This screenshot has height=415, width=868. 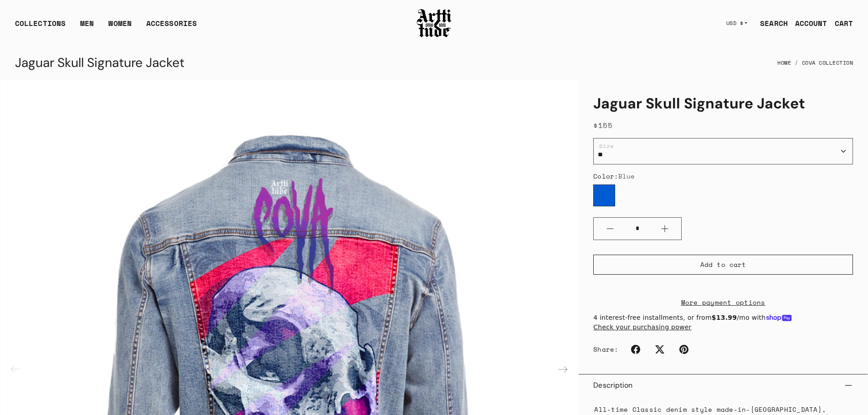 What do you see at coordinates (770, 23) in the screenshot?
I see `a: SEARCH` at bounding box center [770, 23].